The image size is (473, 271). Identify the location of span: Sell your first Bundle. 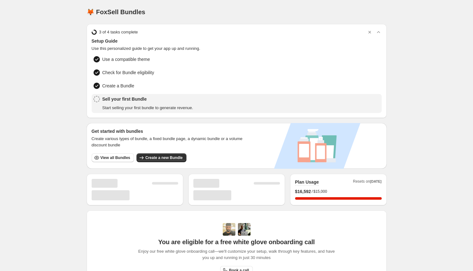
(148, 99).